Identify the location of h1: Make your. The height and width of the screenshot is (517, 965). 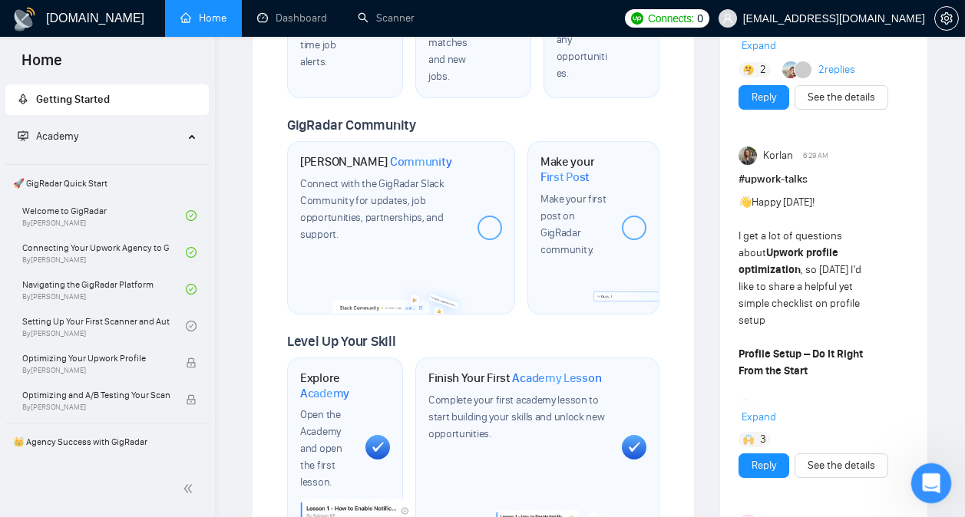
(575, 169).